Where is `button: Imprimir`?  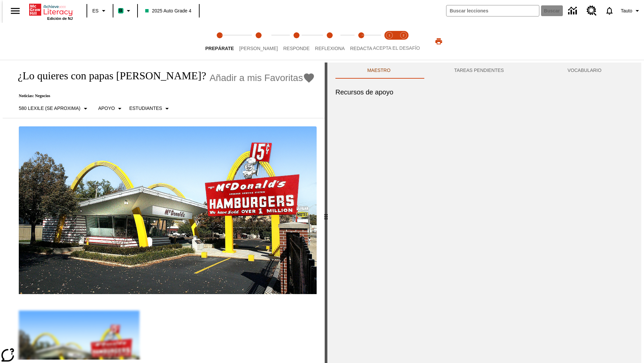 button: Imprimir is located at coordinates (439, 42).